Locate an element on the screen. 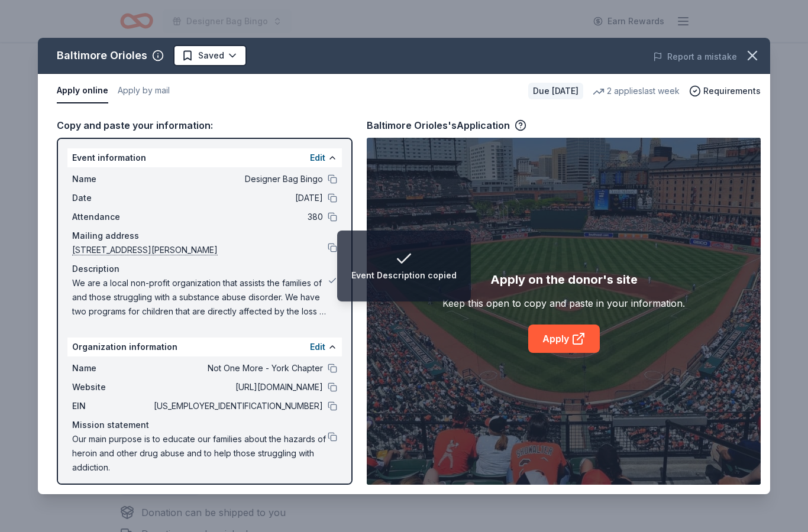 The height and width of the screenshot is (532, 808). a: Apply is located at coordinates (564, 339).